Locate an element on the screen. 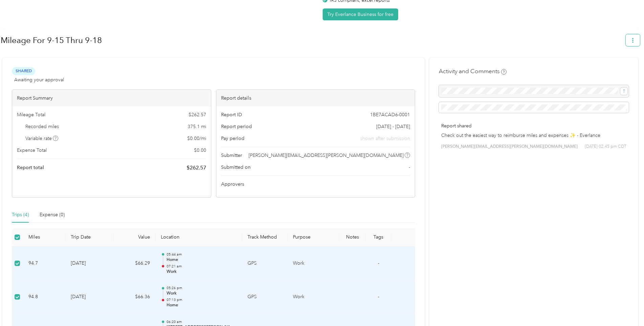  td: $66.29 is located at coordinates (134, 264).